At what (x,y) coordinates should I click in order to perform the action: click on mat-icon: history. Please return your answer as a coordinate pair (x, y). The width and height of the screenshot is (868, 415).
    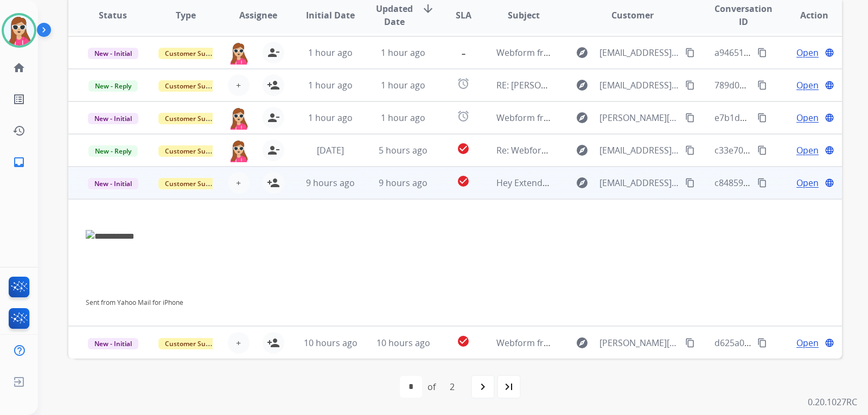
    Looking at the image, I should click on (19, 131).